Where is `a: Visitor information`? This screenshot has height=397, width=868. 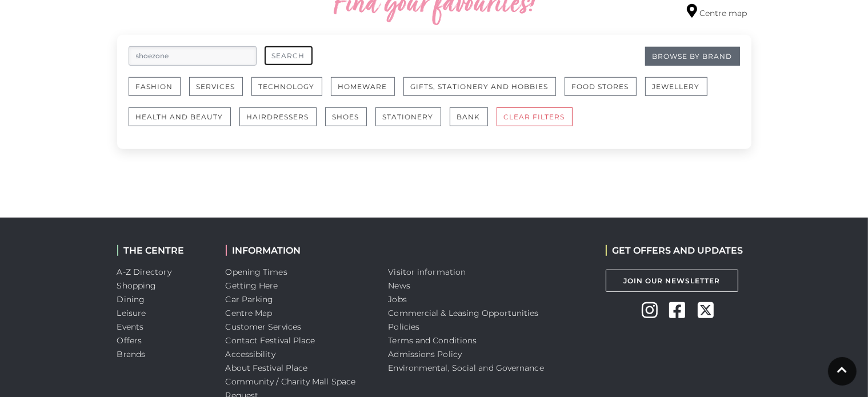
a: Visitor information is located at coordinates (428, 272).